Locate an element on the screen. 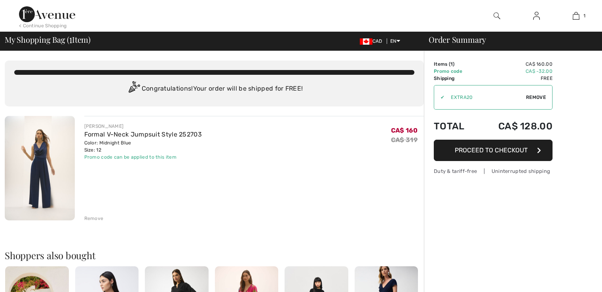 This screenshot has height=292, width=602. a: Sign In is located at coordinates (537, 16).